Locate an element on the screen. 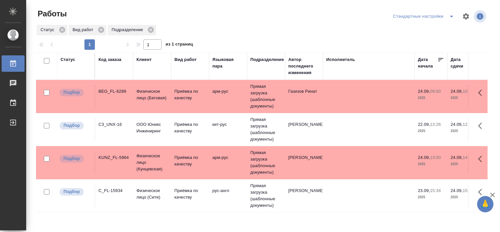 This screenshot has height=232, width=500. div: split button is located at coordinates (425, 16).